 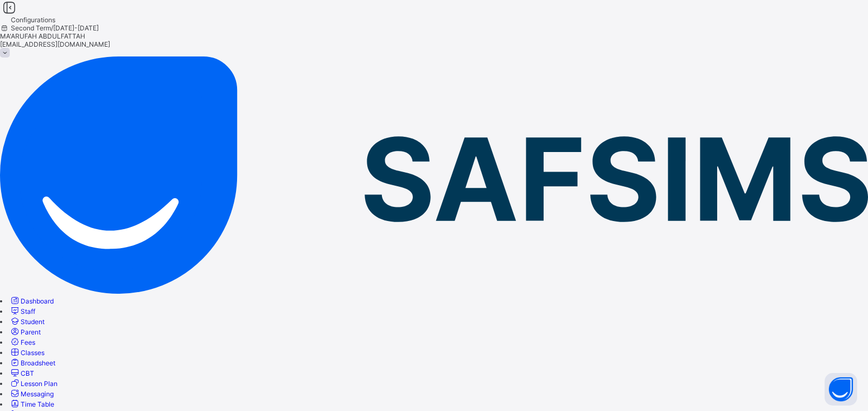 I want to click on a: Dashboard, so click(x=32, y=301).